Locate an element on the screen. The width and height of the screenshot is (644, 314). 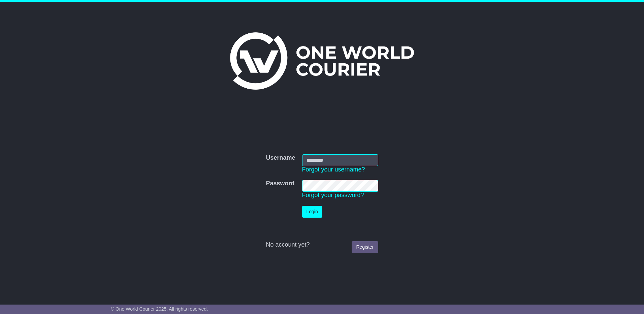
a: Register is located at coordinates (365, 247).